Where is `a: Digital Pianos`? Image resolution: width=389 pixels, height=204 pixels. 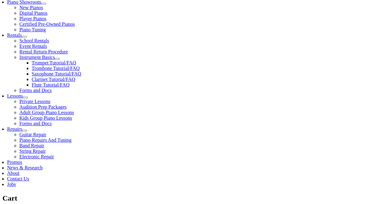
a: Digital Pianos is located at coordinates (33, 13).